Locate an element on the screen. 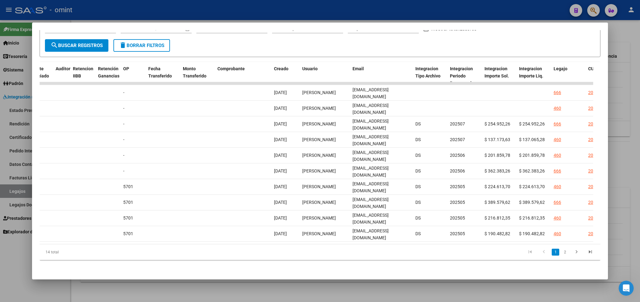 The width and height of the screenshot is (640, 302). datatable-header-cell: Creado is located at coordinates (285, 76).